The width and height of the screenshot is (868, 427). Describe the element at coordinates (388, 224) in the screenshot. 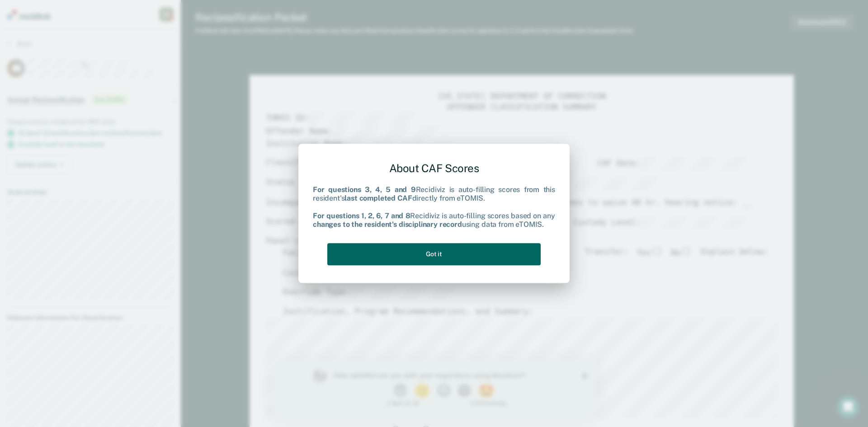

I see `b: changes to the resident's disciplinary record` at that location.